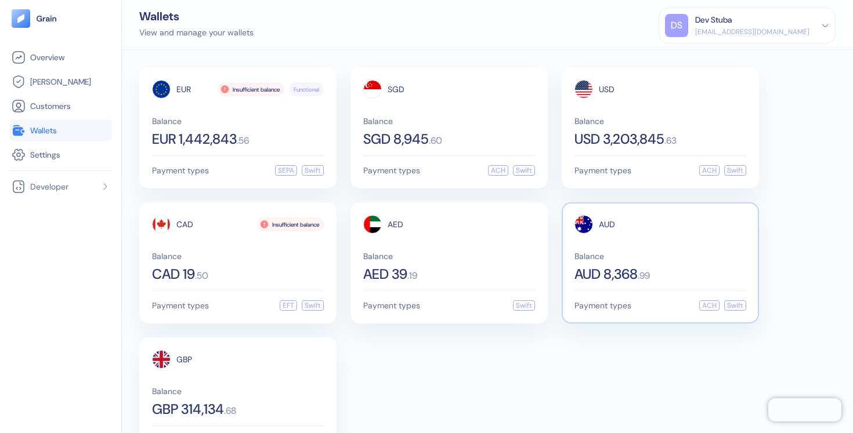 The height and width of the screenshot is (433, 853). Describe the element at coordinates (288, 306) in the screenshot. I see `div: EFT` at that location.